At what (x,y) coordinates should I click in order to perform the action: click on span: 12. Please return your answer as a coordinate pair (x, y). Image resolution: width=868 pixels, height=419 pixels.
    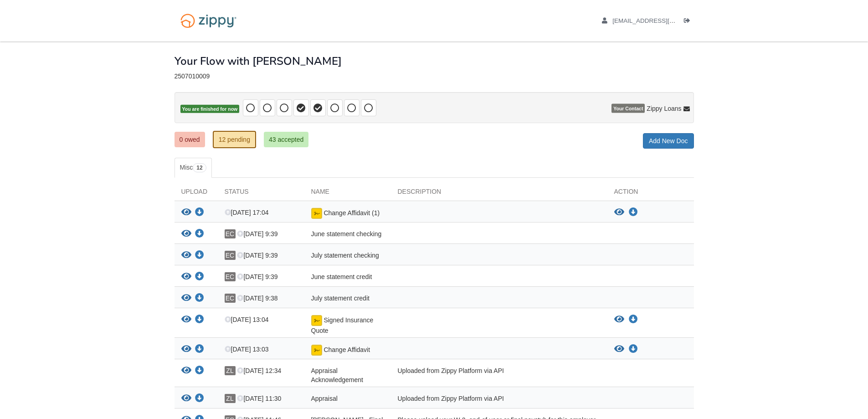
    Looking at the image, I should click on (199, 168).